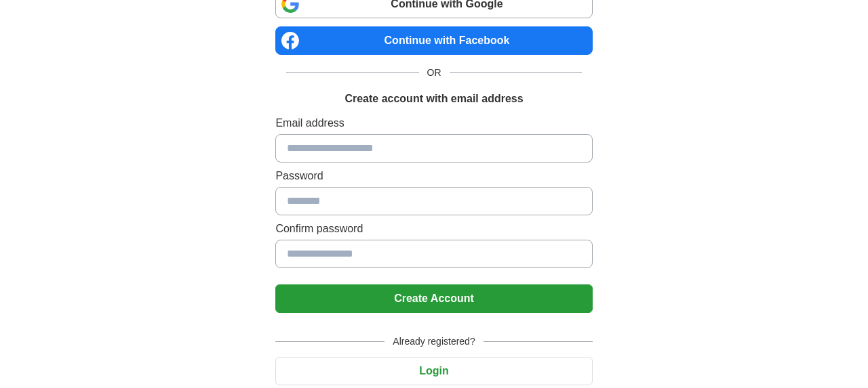  What do you see at coordinates (434, 342) in the screenshot?
I see `span: Already registered?` at bounding box center [434, 342].